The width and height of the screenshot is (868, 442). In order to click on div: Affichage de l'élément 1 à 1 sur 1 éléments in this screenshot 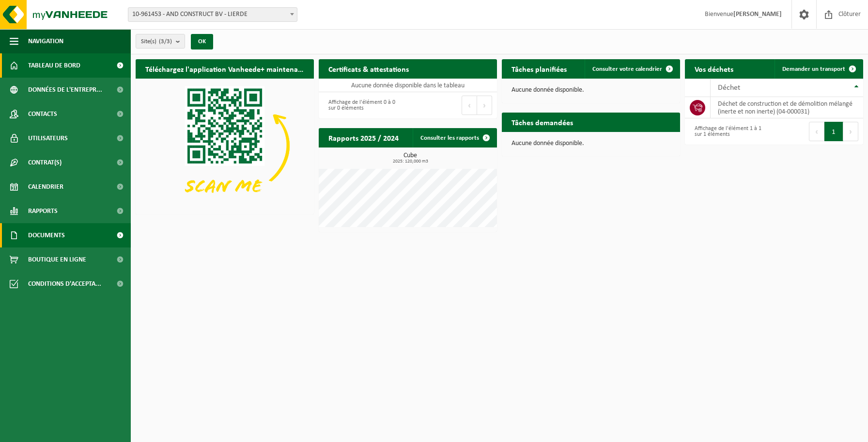, I will do `click(730, 131)`.